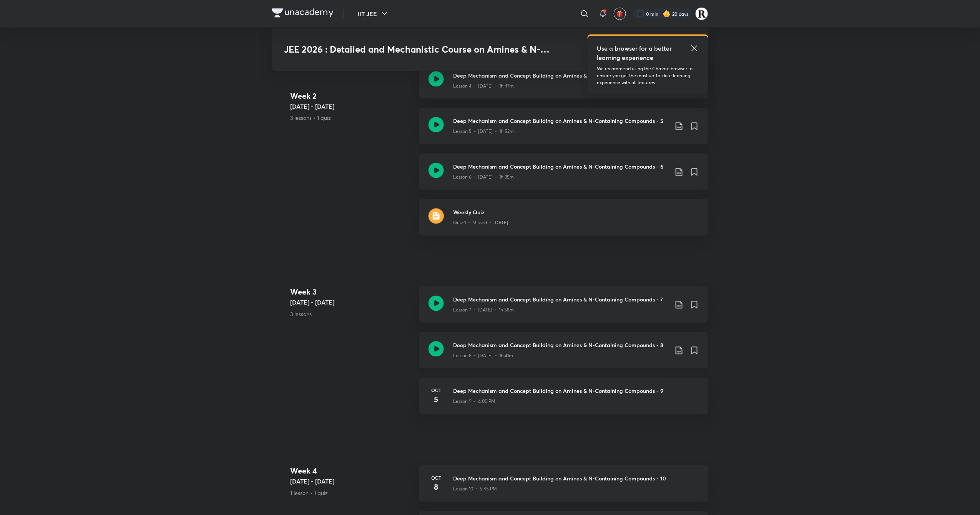 This screenshot has width=980, height=515. What do you see at coordinates (352, 293) in the screenshot?
I see `h4: Week 3` at bounding box center [352, 293].